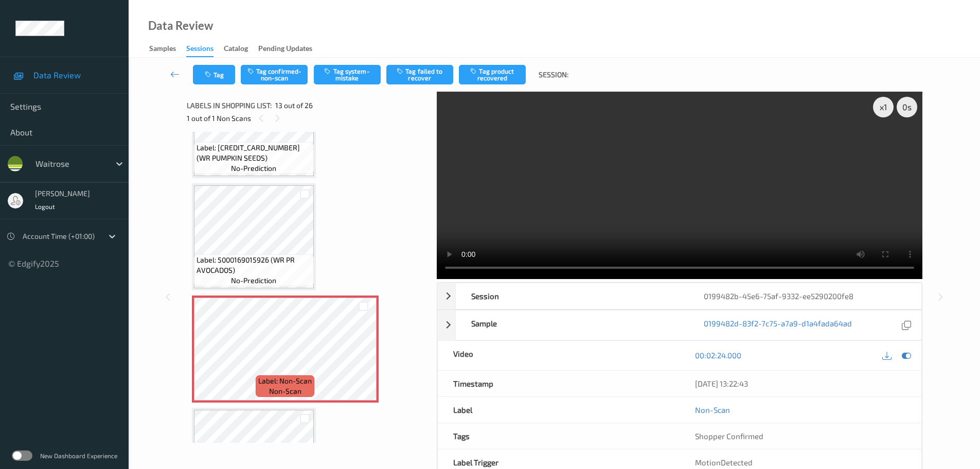 The image size is (980, 469). What do you see at coordinates (181, 25) in the screenshot?
I see `div: Data Review` at bounding box center [181, 25].